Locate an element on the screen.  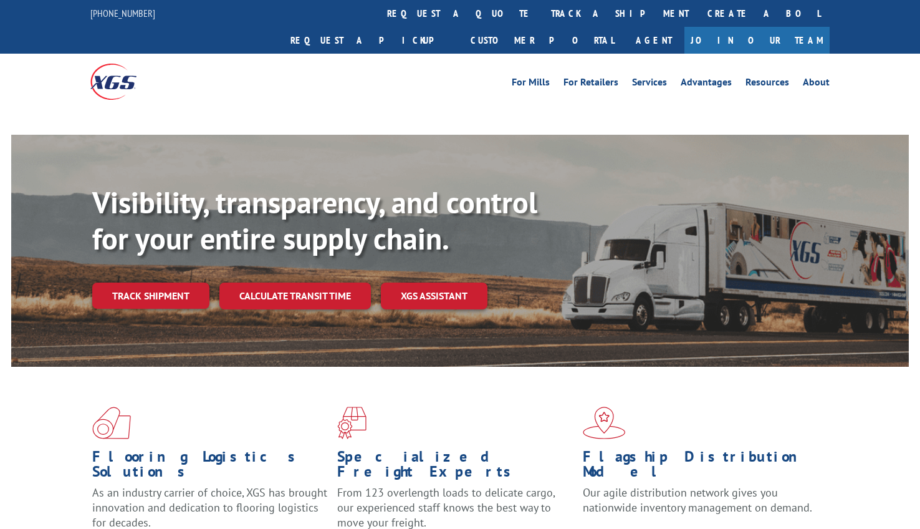
h1: Specialized Freight Experts is located at coordinates (455, 467).